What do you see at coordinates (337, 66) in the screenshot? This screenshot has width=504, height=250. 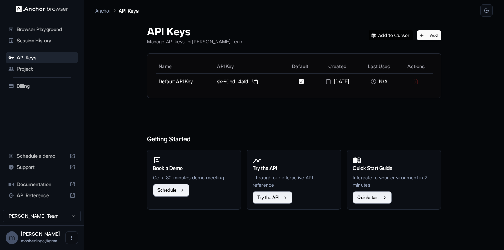 I see `th: Created` at bounding box center [337, 66].